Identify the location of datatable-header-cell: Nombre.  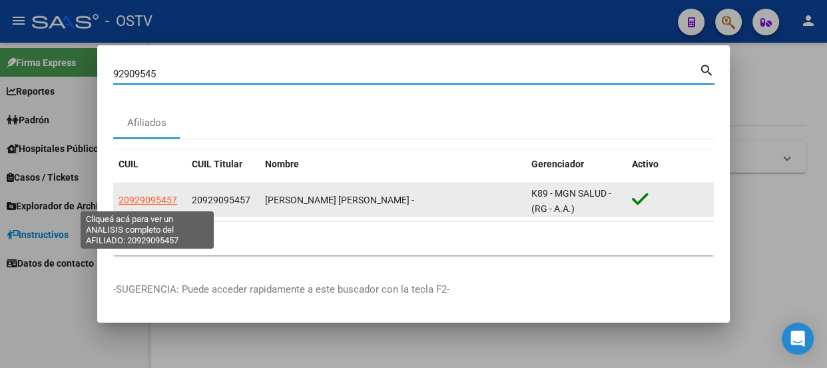
(393, 164).